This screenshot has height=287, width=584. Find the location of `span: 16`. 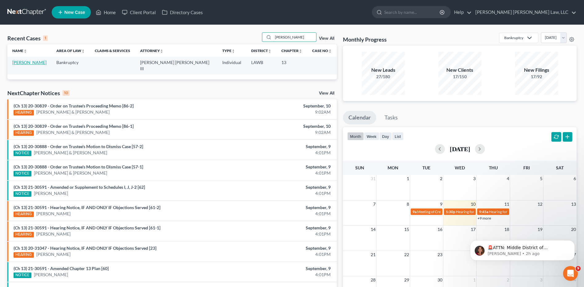

span: 16 is located at coordinates (440, 229).